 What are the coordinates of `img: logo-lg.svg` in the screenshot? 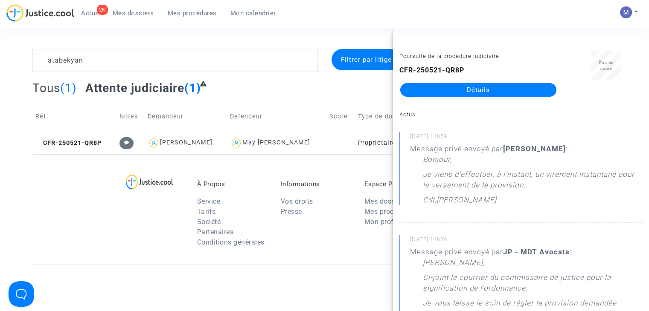 It's located at (149, 182).